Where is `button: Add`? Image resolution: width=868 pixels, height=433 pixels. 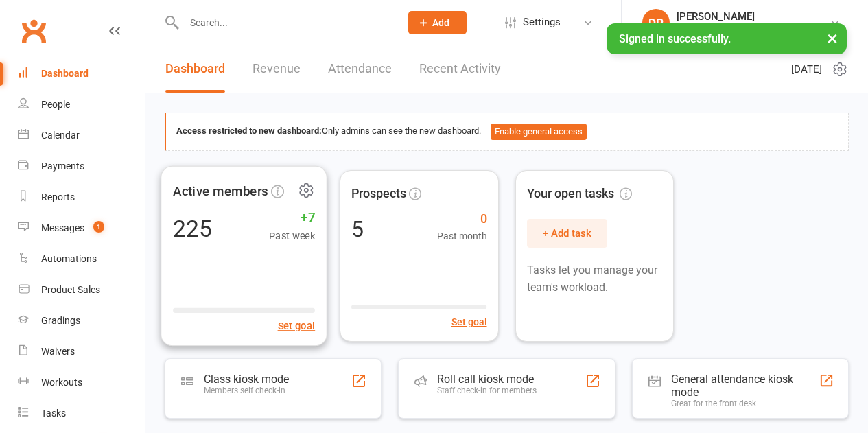
button: Add is located at coordinates (437, 22).